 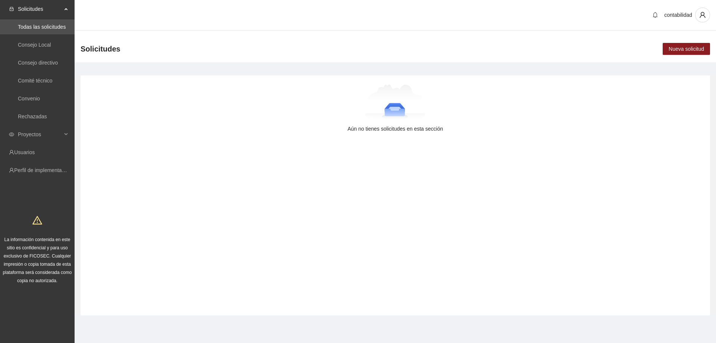 What do you see at coordinates (43, 170) in the screenshot?
I see `a: Perfil de implementadora` at bounding box center [43, 170].